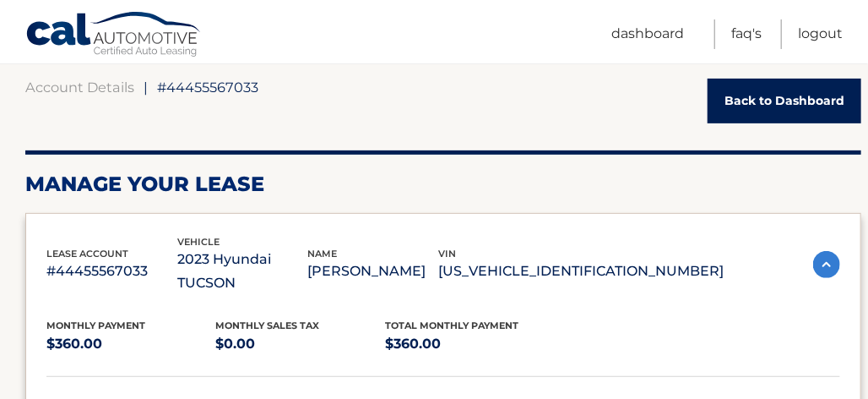 The width and height of the screenshot is (868, 399). I want to click on span: vin, so click(447, 253).